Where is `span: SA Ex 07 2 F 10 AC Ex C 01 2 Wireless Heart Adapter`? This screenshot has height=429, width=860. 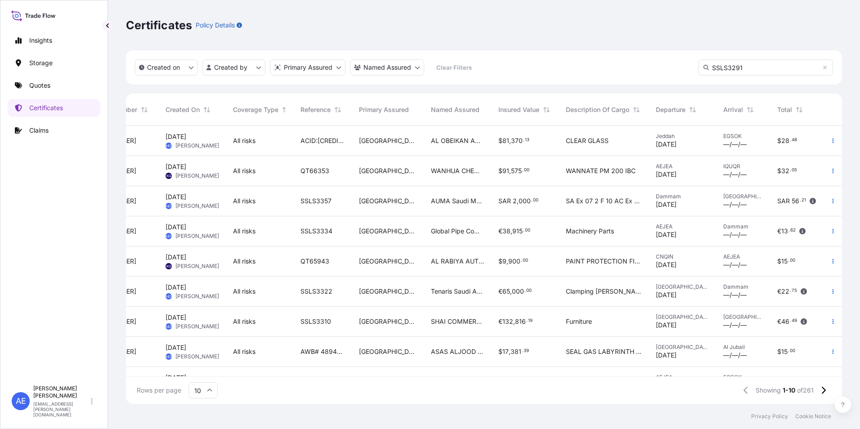 span: SA Ex 07 2 F 10 AC Ex C 01 2 Wireless Heart Adapter is located at coordinates (604, 201).